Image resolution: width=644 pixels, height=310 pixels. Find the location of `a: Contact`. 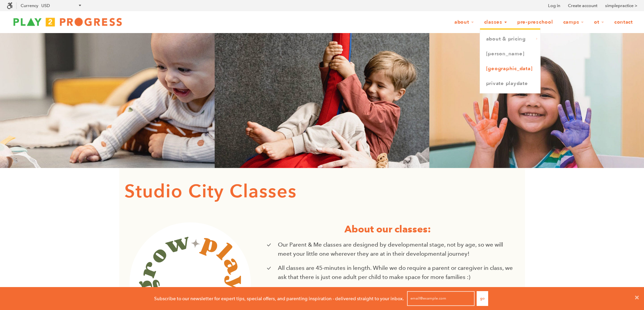

a: Contact is located at coordinates (623, 22).